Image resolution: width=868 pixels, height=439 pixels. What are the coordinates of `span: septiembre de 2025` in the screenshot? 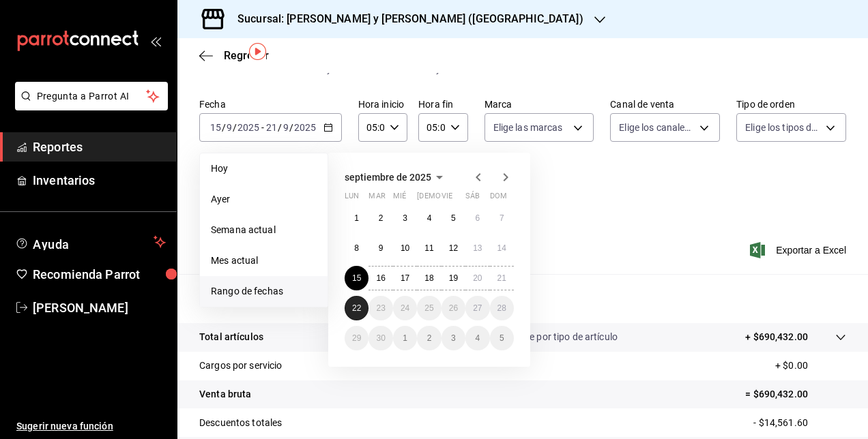 It's located at (388, 177).